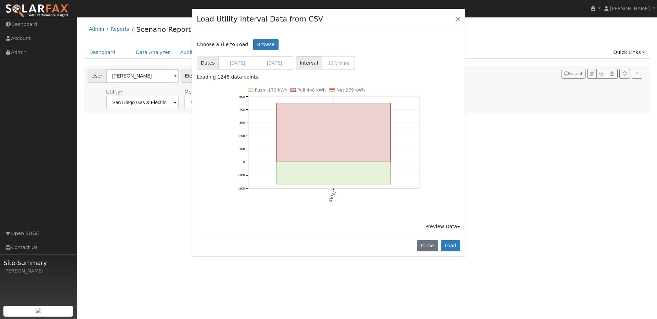 The image size is (657, 319). I want to click on h4: Load Utility Interval Data from CSV, so click(260, 19).